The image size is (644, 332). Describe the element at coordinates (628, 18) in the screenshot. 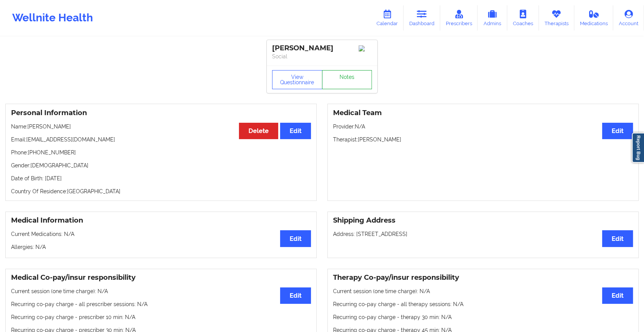

I see `a: Account` at that location.